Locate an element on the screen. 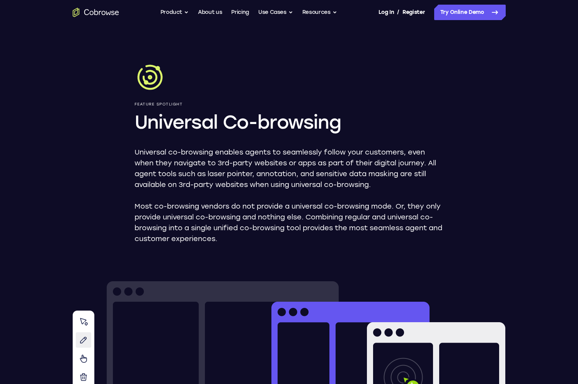 The width and height of the screenshot is (578, 384). a: About us is located at coordinates (210, 12).